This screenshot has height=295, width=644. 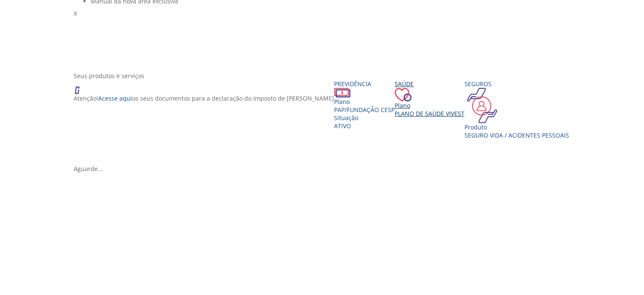 What do you see at coordinates (364, 110) in the screenshot?
I see `span: PAP/FUNDAÇÃO CESP` at bounding box center [364, 110].